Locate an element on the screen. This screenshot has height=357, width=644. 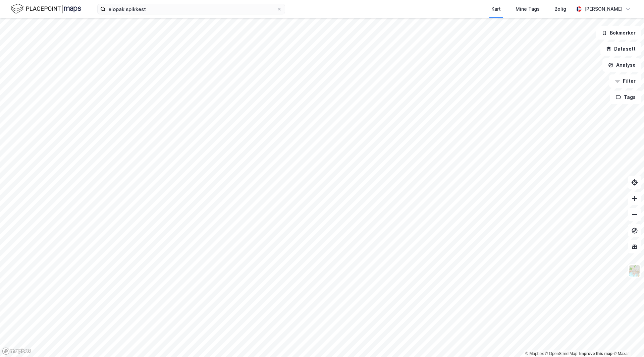
div: Kart is located at coordinates (496, 9).